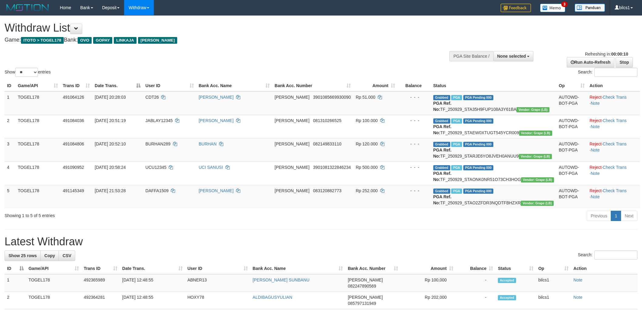 Image resolution: width=642 pixels, height=310 pixels. Describe the element at coordinates (211, 167) in the screenshot. I see `a: UCI SANUSI` at that location.